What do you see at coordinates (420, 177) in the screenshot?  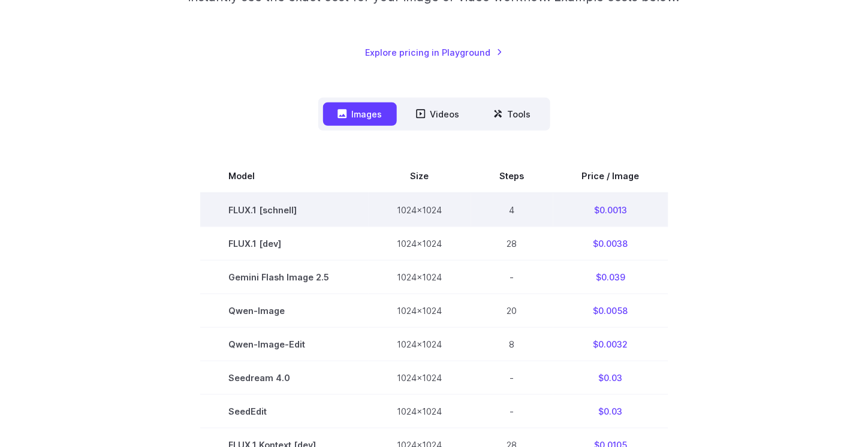 I see `th: Size` at bounding box center [420, 177].